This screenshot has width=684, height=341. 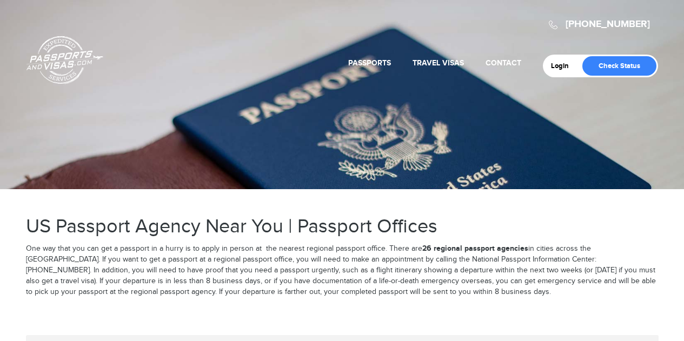 What do you see at coordinates (619, 66) in the screenshot?
I see `a: Check Status` at bounding box center [619, 66].